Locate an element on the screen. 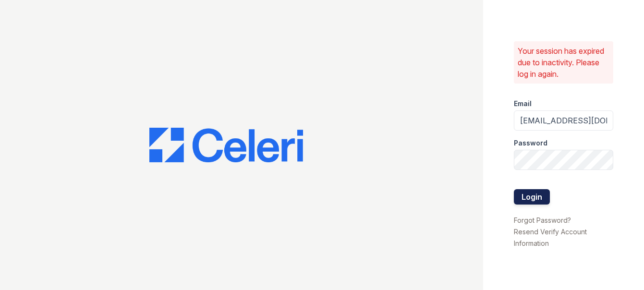 The image size is (644, 290). label: Password is located at coordinates (531, 143).